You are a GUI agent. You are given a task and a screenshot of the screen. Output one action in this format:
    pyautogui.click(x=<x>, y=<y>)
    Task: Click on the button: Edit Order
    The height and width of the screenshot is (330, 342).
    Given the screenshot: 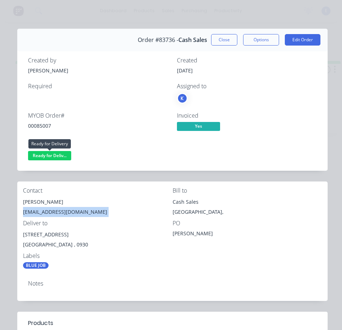 What is the action you would take?
    pyautogui.click(x=302, y=40)
    